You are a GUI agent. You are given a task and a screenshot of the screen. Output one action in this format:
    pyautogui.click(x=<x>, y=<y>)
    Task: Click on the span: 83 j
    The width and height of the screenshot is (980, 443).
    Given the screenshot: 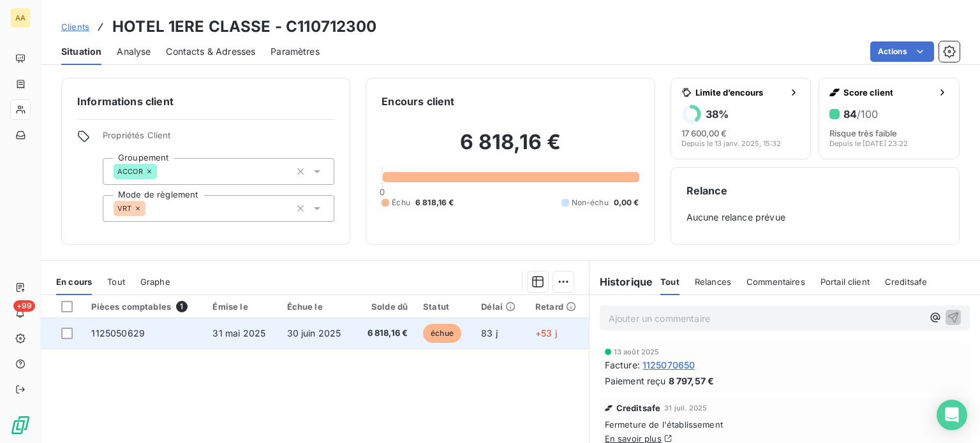 What is the action you would take?
    pyautogui.click(x=489, y=333)
    